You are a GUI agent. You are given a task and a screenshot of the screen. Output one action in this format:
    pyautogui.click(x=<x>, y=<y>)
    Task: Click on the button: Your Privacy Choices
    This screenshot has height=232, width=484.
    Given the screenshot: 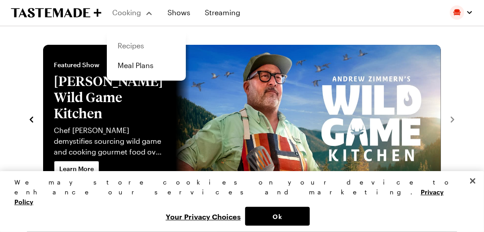 What is the action you would take?
    pyautogui.click(x=203, y=217)
    